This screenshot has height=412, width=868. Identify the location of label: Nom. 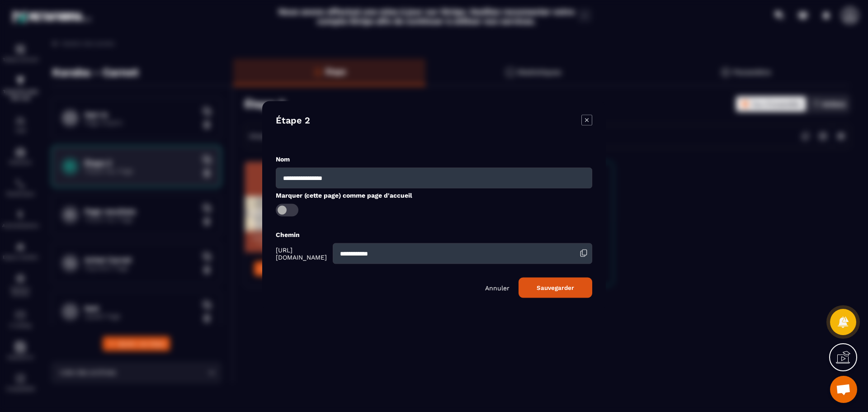
(283, 159).